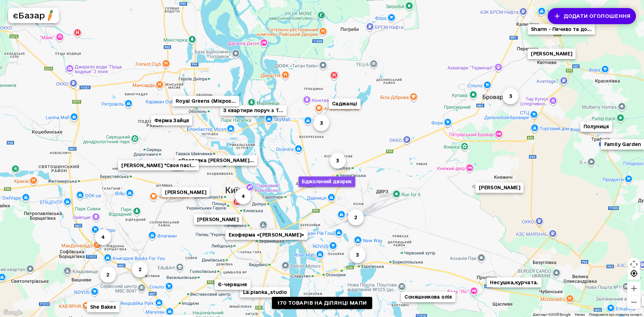  I want to click on h5: єБазар, so click(29, 15).